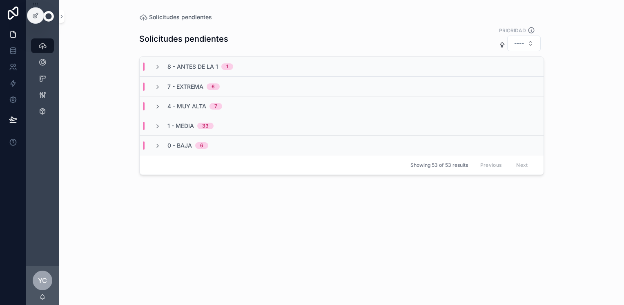  Describe the element at coordinates (205, 126) in the screenshot. I see `div: 33` at that location.